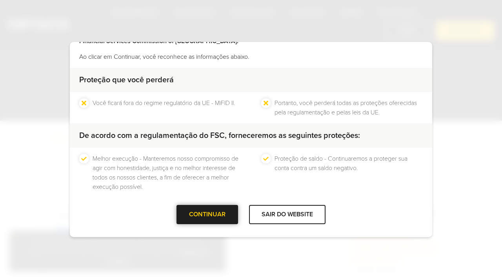 The height and width of the screenshot is (279, 502). I want to click on strong: Proteção que você perderá, so click(126, 80).